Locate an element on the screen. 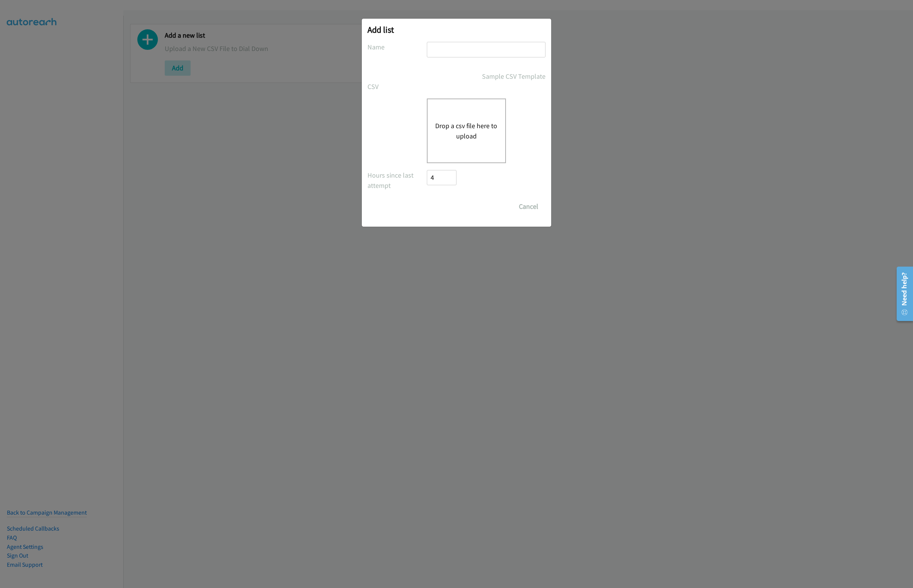 This screenshot has width=913, height=588. button: Cancel is located at coordinates (529, 206).